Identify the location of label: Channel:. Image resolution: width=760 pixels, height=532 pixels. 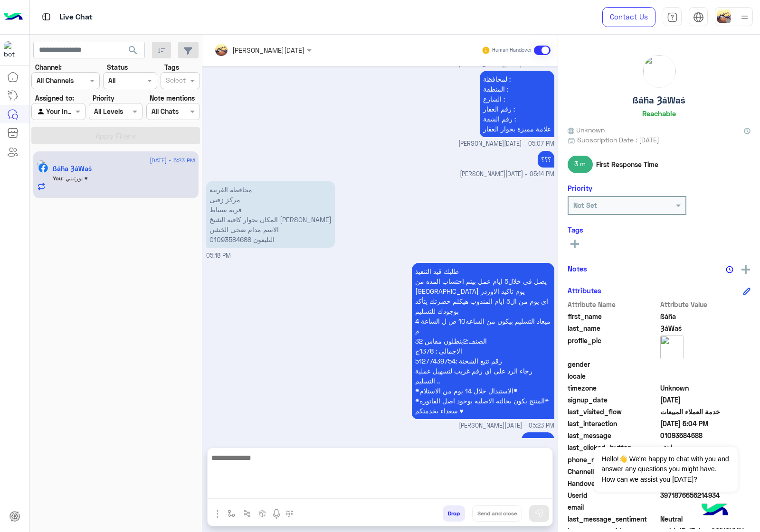
(49, 67).